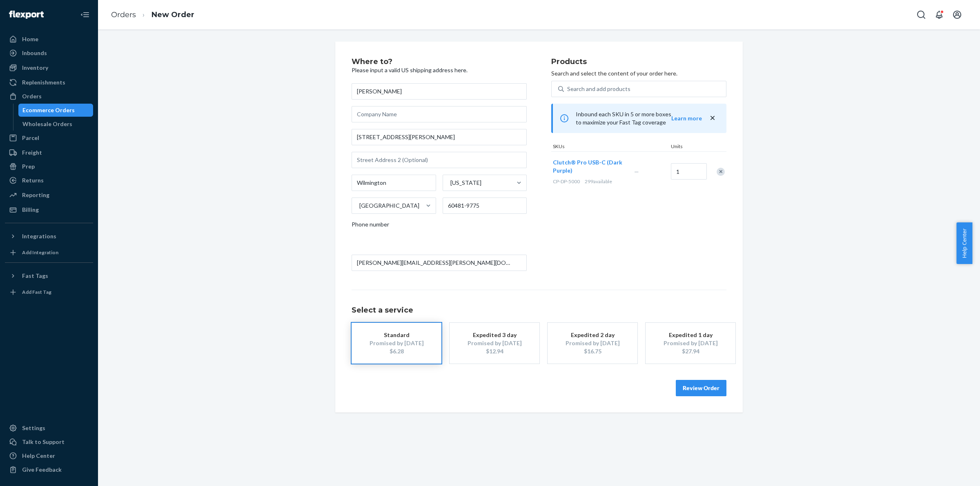 The height and width of the screenshot is (486, 980). Describe the element at coordinates (49, 428) in the screenshot. I see `a: Settings` at that location.